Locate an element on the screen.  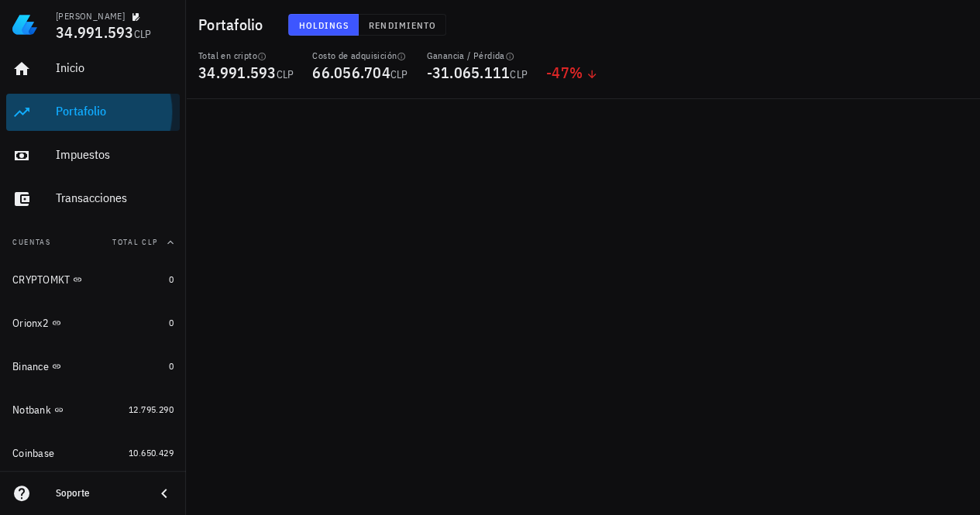
span: Total CLP is located at coordinates (135, 242).